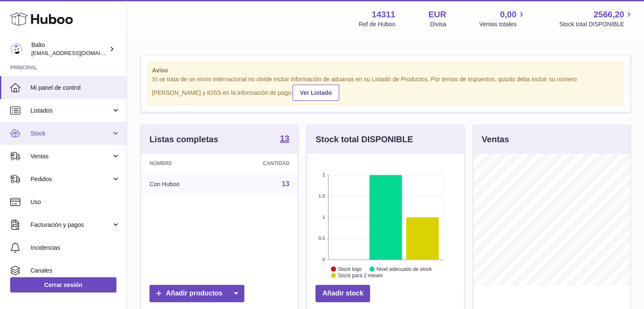 The height and width of the screenshot is (309, 644). Describe the element at coordinates (324, 175) in the screenshot. I see `text: 2` at that location.